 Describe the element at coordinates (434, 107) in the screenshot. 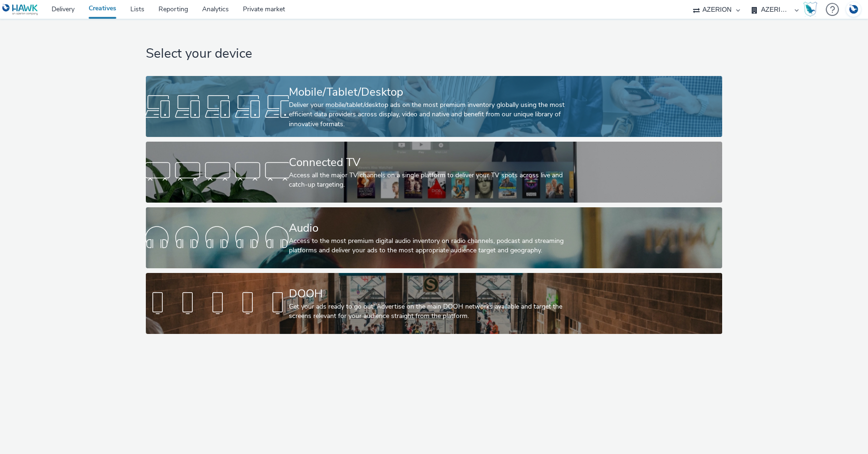

I see `a: Mobile/Tablet/DesktopDeliver your mobile/tablet/desktop ads on the most premium inventory globall...` at that location.